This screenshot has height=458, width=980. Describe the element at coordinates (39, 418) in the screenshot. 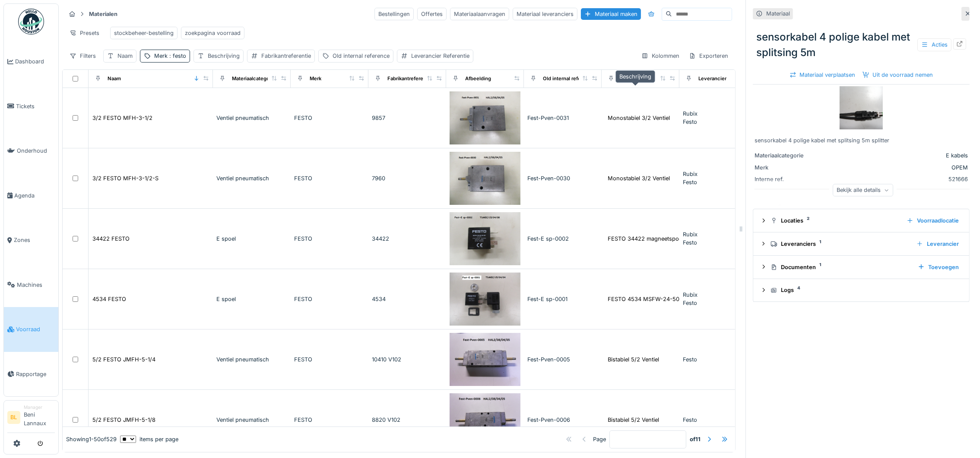

I see `li: Beni Lannaux` at that location.